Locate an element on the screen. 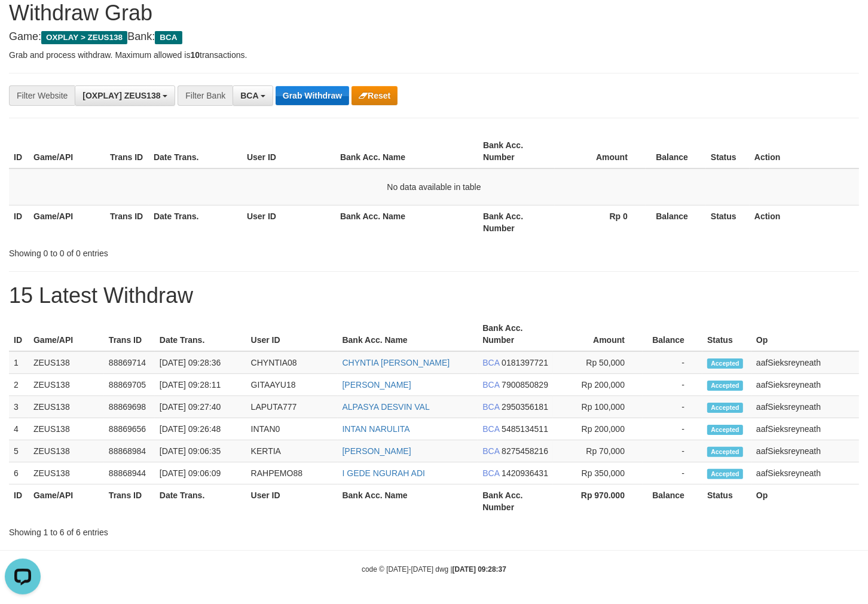  td: 5 is located at coordinates (18, 451).